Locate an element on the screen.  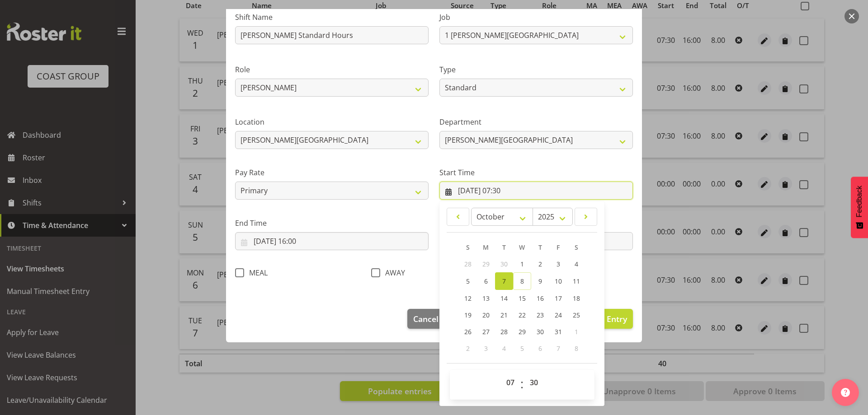
span: Update Entry is located at coordinates (602, 319).